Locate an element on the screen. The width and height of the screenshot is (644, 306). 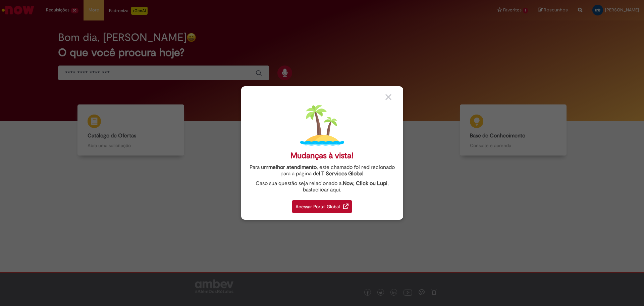
img: redirect_link.png is located at coordinates (346, 206).